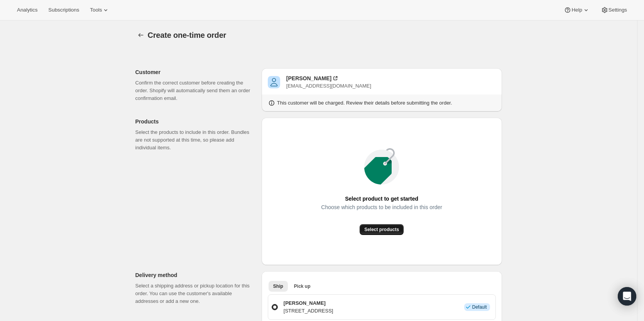  I want to click on span: Analytics, so click(27, 10).